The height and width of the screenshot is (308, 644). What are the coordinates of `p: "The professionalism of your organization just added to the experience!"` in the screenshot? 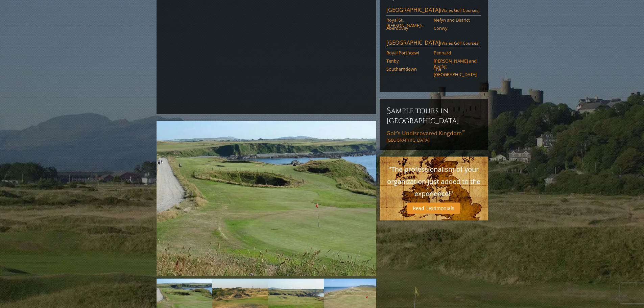 It's located at (434, 182).